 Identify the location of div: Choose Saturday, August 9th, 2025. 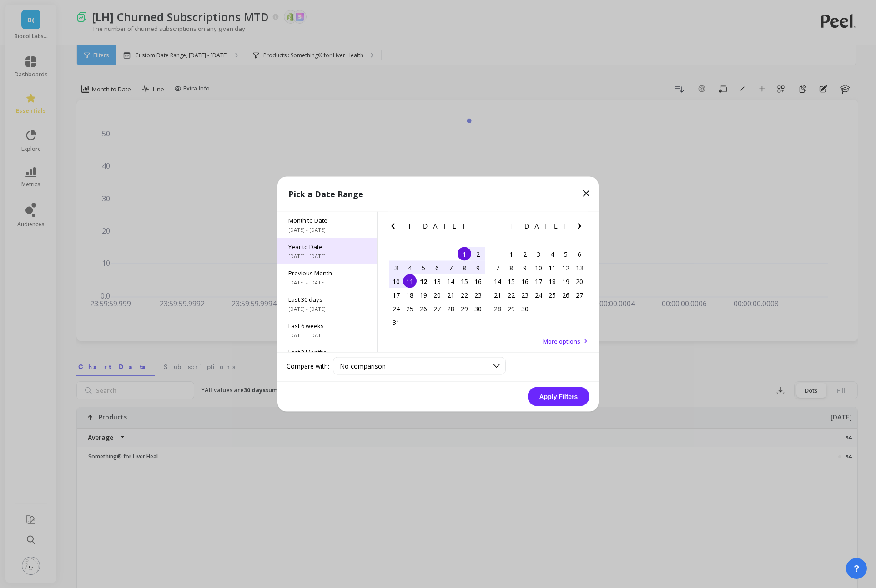
(478, 268).